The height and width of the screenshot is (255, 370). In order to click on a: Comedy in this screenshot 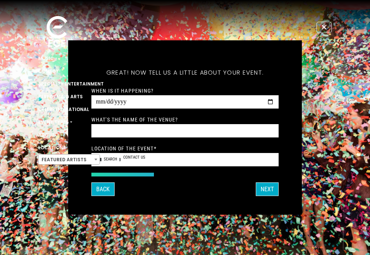, I will do `click(185, 71)`.